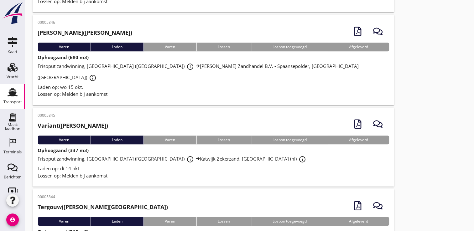  What do you see at coordinates (60, 87) in the screenshot?
I see `span: Laden op: wo 15 okt.` at bounding box center [60, 87].